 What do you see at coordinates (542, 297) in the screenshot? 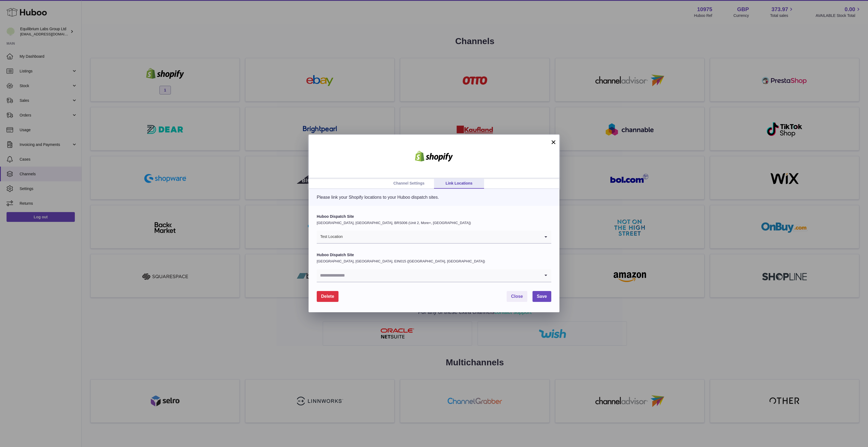
I see `button: Save` at bounding box center [542, 297].